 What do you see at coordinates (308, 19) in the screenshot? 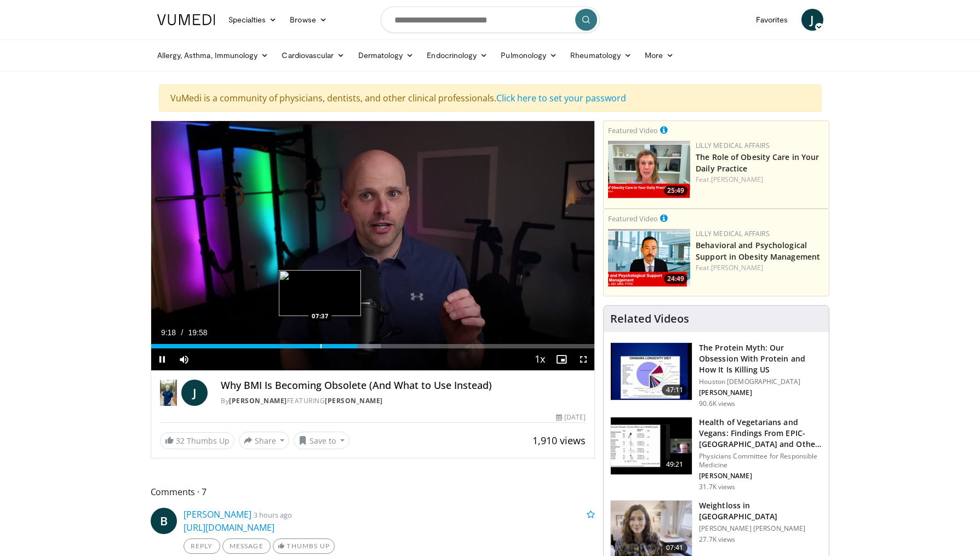
I see `a: Browse` at bounding box center [308, 19].